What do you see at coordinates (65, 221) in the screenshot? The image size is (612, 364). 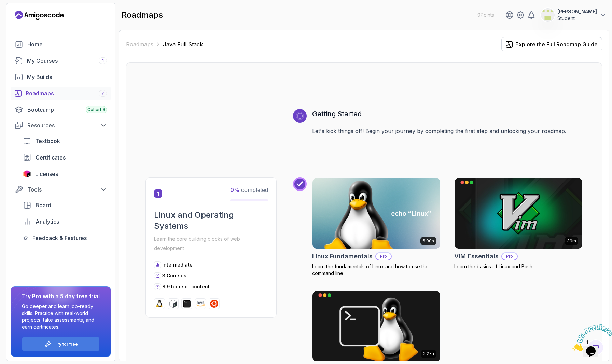 I see `a: analytics` at bounding box center [65, 221].